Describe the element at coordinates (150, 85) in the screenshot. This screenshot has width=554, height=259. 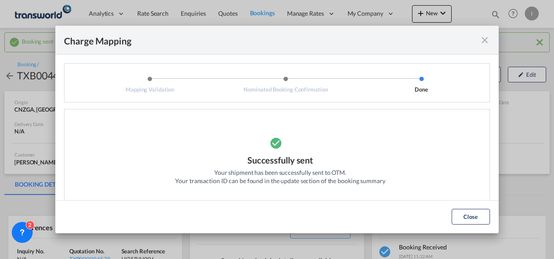
I see `li: Mapping Validation` at that location.